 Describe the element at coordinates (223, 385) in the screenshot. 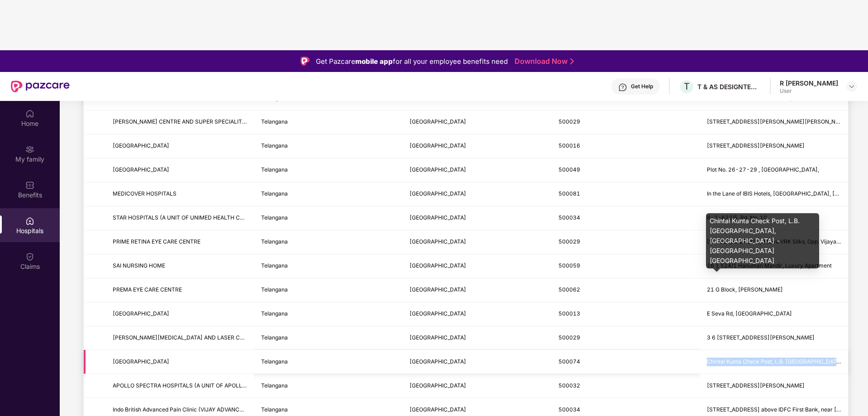

I see `span: APOLLO SPECTRA HOSPITALS (A UNIT OF APOLLO SPECIALTY HOSPITALS PVT LTD)` at that location.